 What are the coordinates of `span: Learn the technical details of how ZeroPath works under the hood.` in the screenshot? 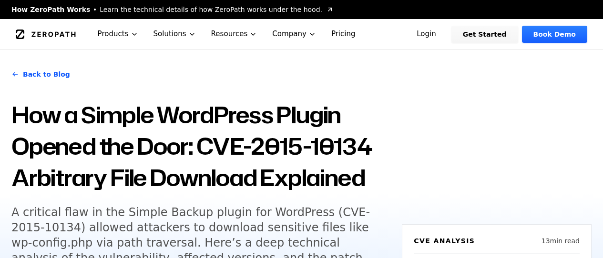 It's located at (211, 10).